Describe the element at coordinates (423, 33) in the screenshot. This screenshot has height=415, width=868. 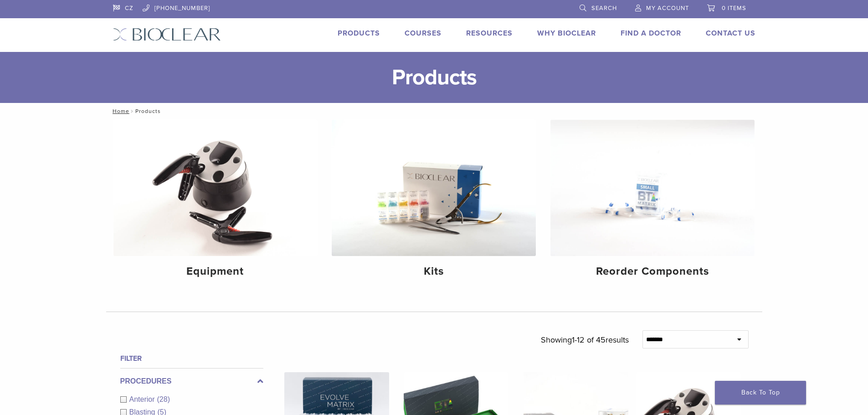
I see `a: Courses` at that location.